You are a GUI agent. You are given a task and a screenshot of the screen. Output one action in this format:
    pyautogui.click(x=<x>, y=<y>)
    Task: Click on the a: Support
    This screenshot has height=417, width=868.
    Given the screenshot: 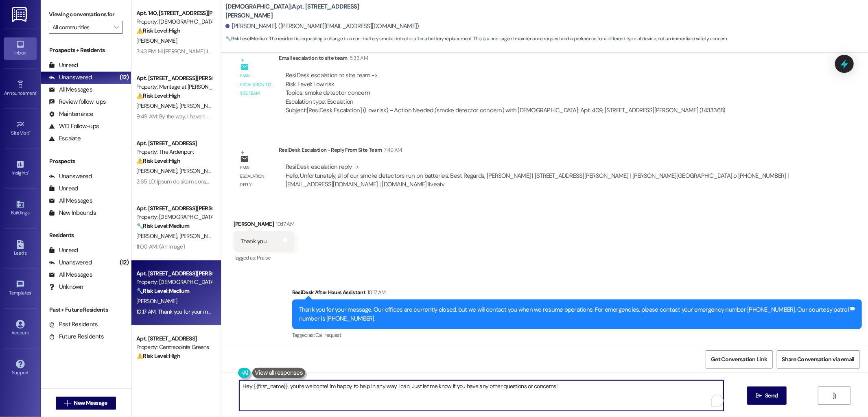 What is the action you would take?
    pyautogui.click(x=21, y=368)
    